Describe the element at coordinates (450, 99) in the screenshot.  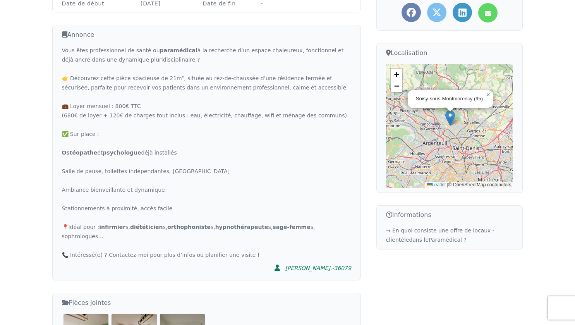
I see `div: Soisy-sous-Montmorency (95)` at that location.